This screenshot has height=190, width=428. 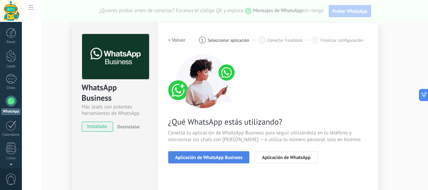 I want to click on span: Conecta tu aplicación de WhatsApp Business para seguir utilizándola en tu teléfono y sincronizar ..., so click(x=268, y=136).